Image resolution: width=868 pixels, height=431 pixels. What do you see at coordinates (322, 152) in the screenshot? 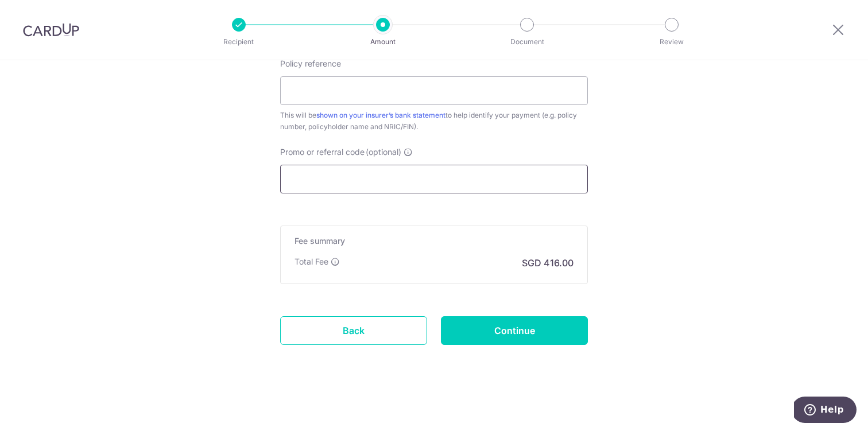
I see `span: Promo or referral code` at bounding box center [322, 152].